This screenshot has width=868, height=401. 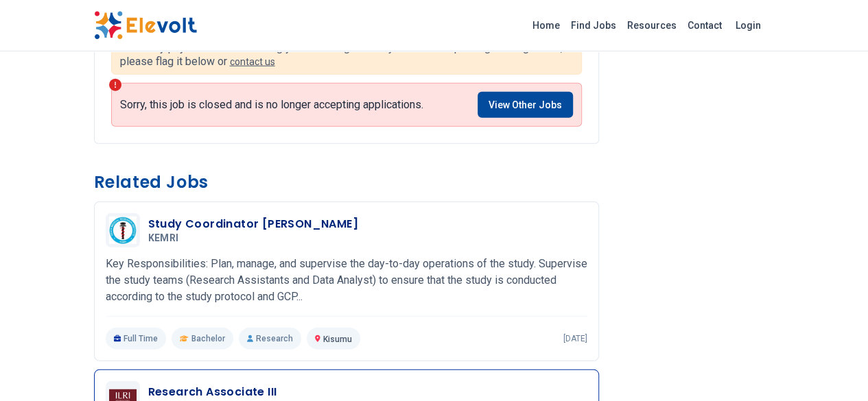 I want to click on p: Research, so click(x=269, y=339).